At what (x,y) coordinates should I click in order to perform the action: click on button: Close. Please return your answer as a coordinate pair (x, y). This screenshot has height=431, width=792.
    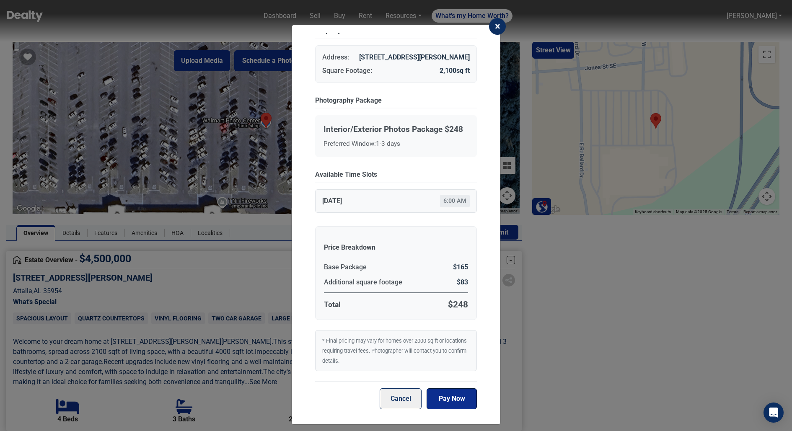
    Looking at the image, I should click on (497, 26).